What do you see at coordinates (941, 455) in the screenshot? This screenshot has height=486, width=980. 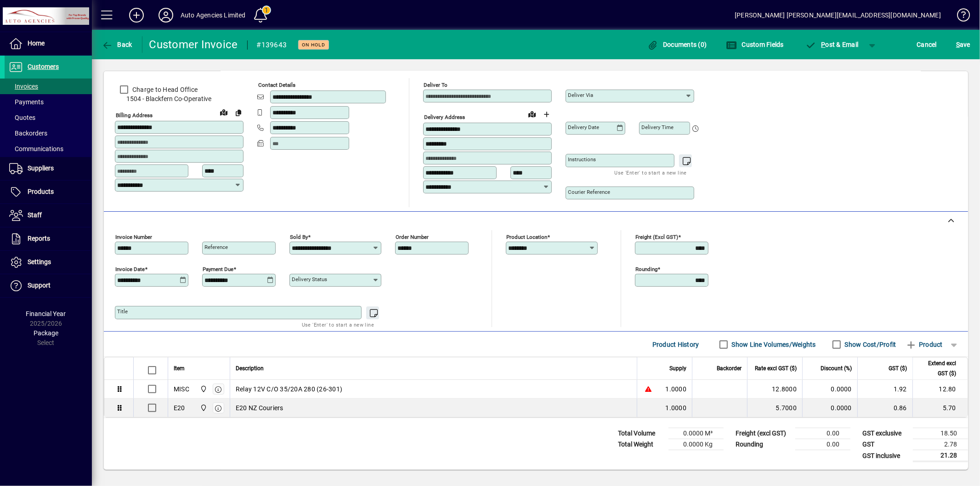 I see `td: 21.28` at bounding box center [941, 455].